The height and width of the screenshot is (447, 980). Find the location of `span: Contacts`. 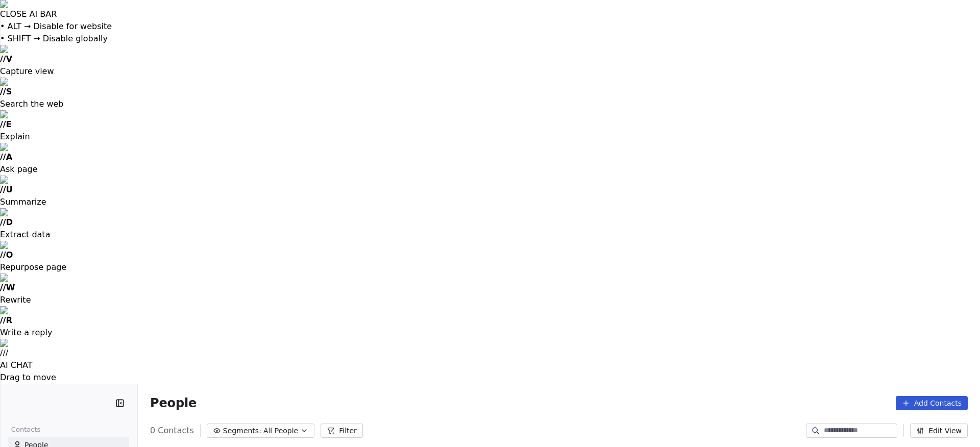

span: Contacts is located at coordinates (26, 429).